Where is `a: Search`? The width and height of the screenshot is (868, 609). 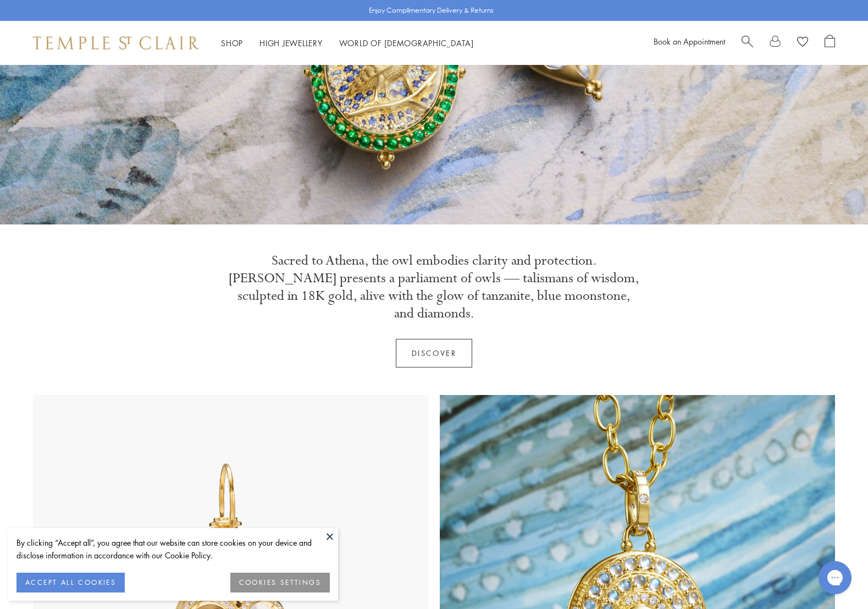 a: Search is located at coordinates (747, 43).